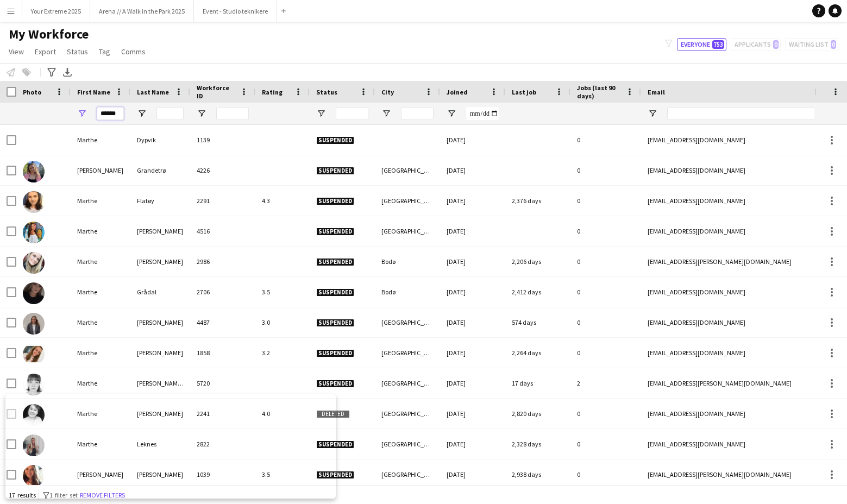 This screenshot has width=847, height=504. Describe the element at coordinates (45, 52) in the screenshot. I see `span: Export` at that location.